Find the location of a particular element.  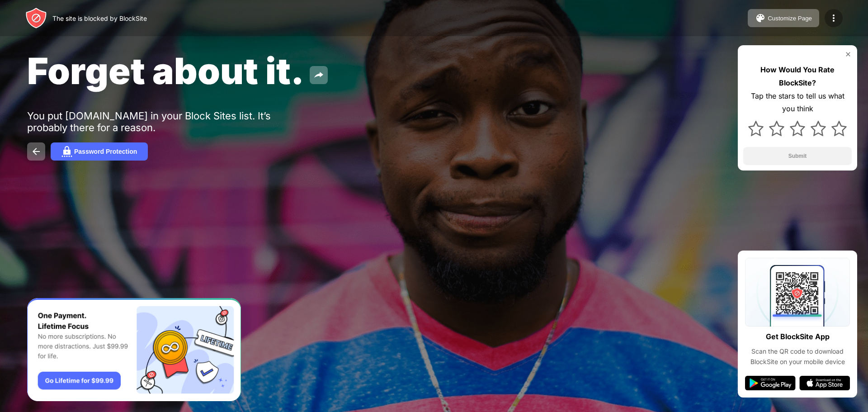

img: app-store.svg is located at coordinates (824, 383).